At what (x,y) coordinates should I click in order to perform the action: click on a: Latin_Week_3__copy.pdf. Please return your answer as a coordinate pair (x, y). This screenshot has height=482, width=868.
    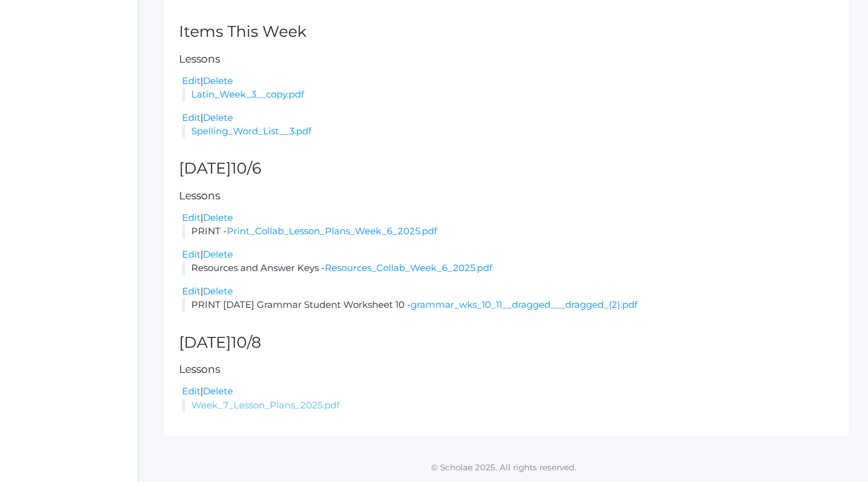
    Looking at the image, I should click on (247, 94).